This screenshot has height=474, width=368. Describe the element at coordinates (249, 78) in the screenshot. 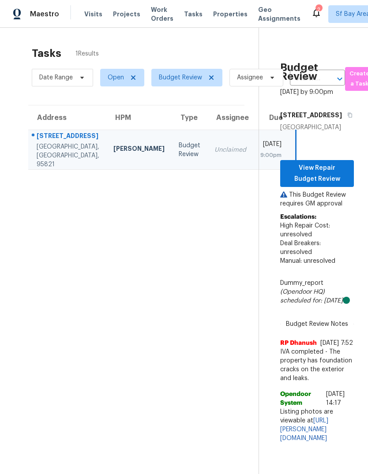

I see `span: Assignee` at that location.